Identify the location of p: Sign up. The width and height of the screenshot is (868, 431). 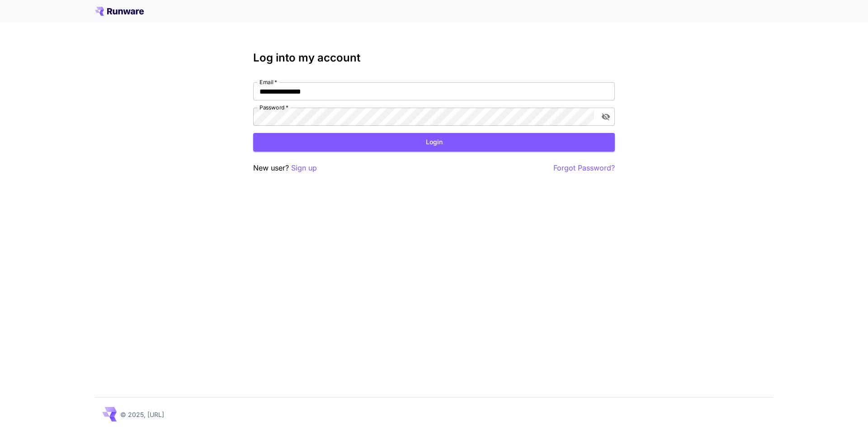
(304, 168).